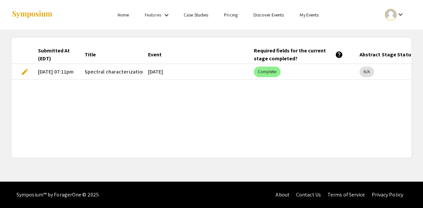  I want to click on a: Home, so click(123, 15).